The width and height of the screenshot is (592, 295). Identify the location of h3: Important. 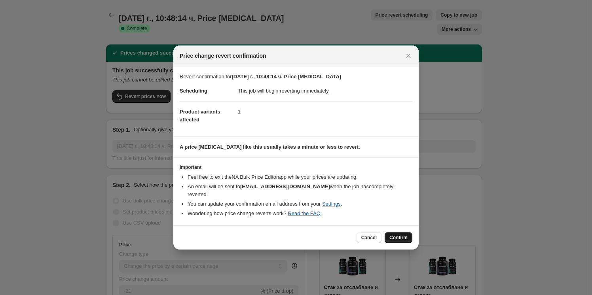
(296, 167).